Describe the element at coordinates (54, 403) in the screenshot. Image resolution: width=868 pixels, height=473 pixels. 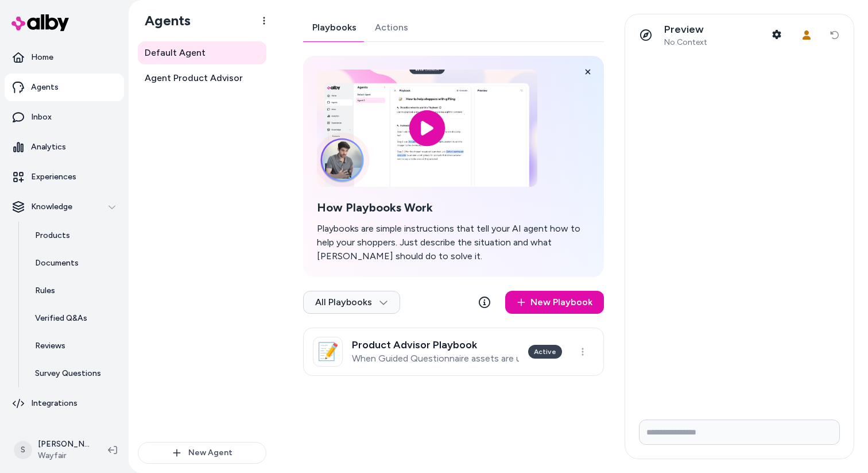
I see `p: Integrations` at that location.